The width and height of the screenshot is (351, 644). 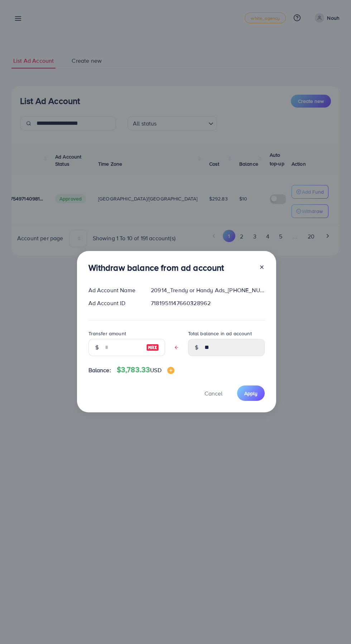 What do you see at coordinates (145, 370) in the screenshot?
I see `h4: $3,783.33` at bounding box center [145, 370].